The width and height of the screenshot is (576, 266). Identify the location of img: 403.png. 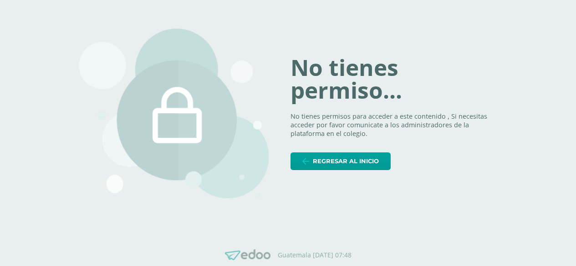
(174, 114).